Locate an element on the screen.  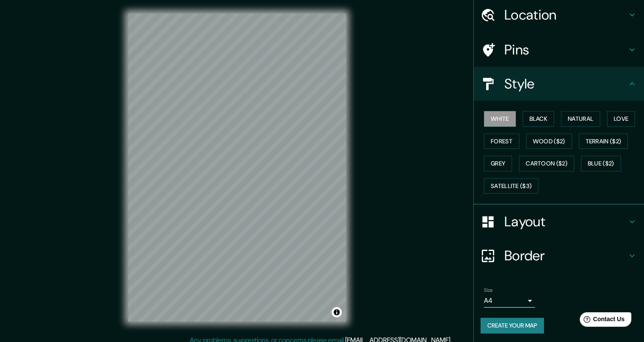
canvas: Map is located at coordinates (237, 167).